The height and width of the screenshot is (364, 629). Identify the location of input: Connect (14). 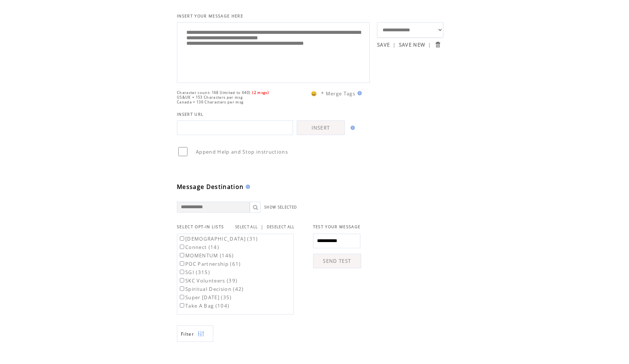
(182, 247).